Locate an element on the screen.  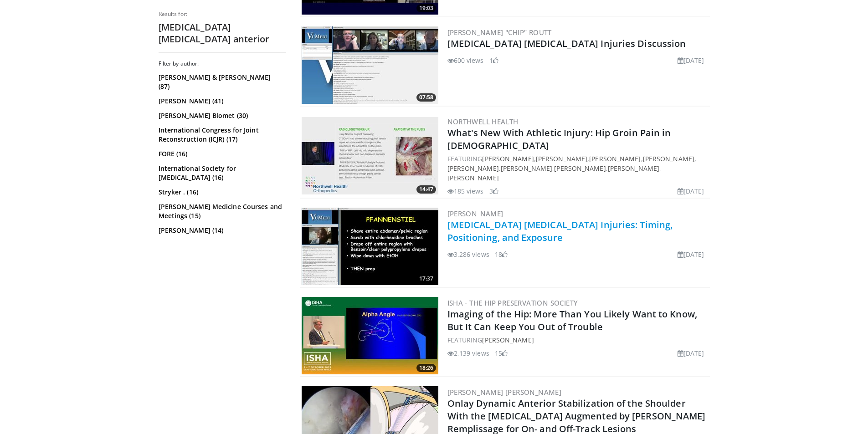
li: 600 views is located at coordinates (466, 60).